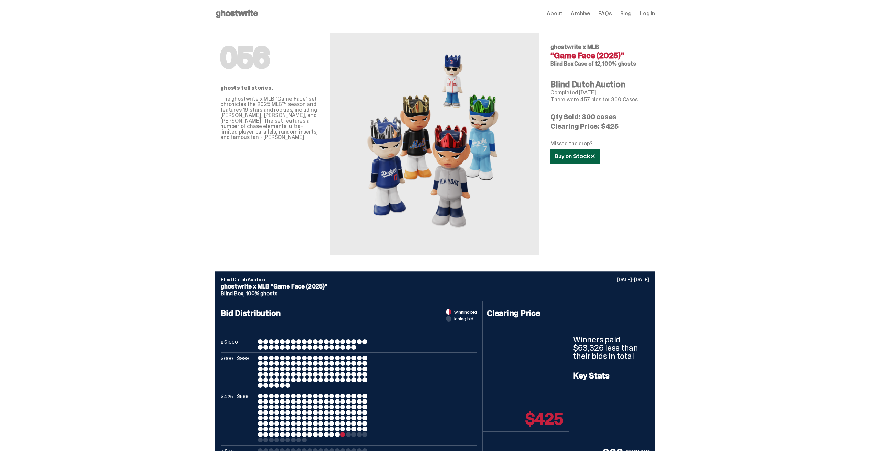  What do you see at coordinates (600, 117) in the screenshot?
I see `p: Qty Sold: 300 cases` at bounding box center [600, 117].